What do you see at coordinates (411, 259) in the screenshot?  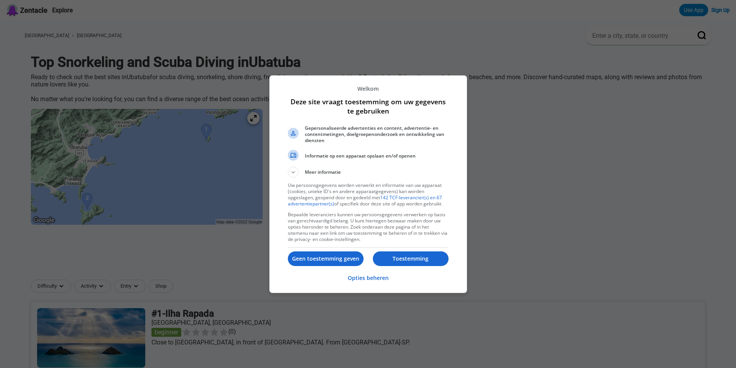 I see `p: Toestemming` at bounding box center [411, 259].